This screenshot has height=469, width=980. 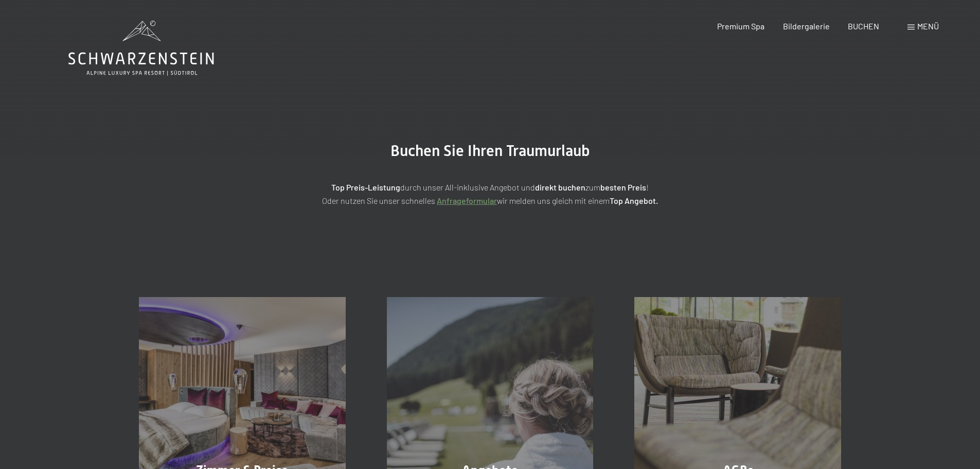 What do you see at coordinates (466, 200) in the screenshot?
I see `a: Anfrageformular` at bounding box center [466, 200].